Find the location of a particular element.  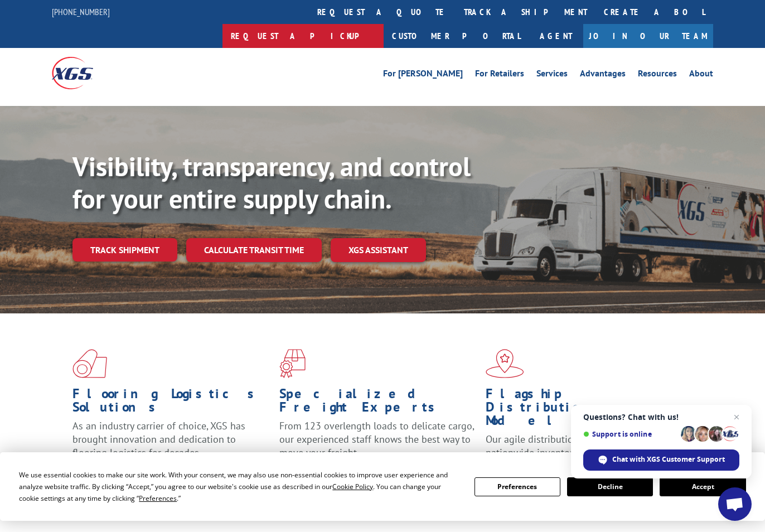

img: xgs-icon-focused-on-flooring-red is located at coordinates (292, 363).